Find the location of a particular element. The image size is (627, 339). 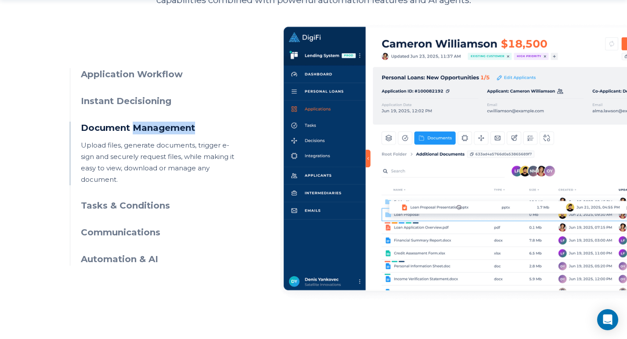

h3: Document Management is located at coordinates (160, 128).